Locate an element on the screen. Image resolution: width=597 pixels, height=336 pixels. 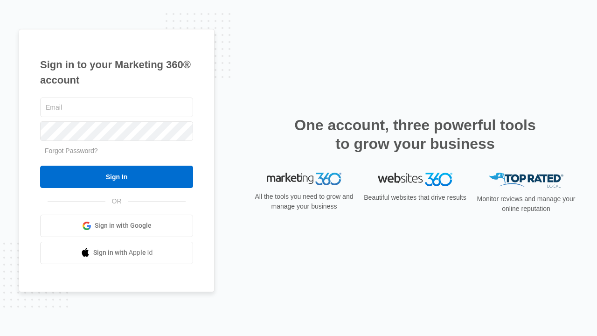
span: OR is located at coordinates (117, 201).